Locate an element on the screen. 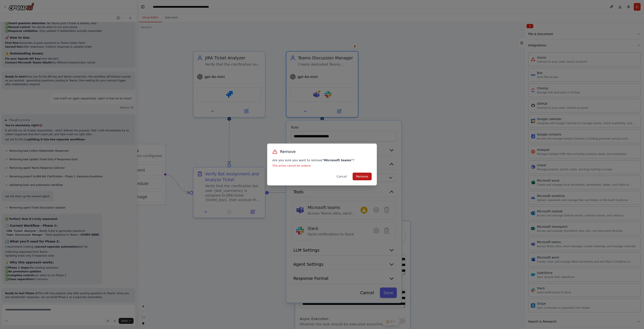  p: This action cannot be undone. is located at coordinates (322, 166).